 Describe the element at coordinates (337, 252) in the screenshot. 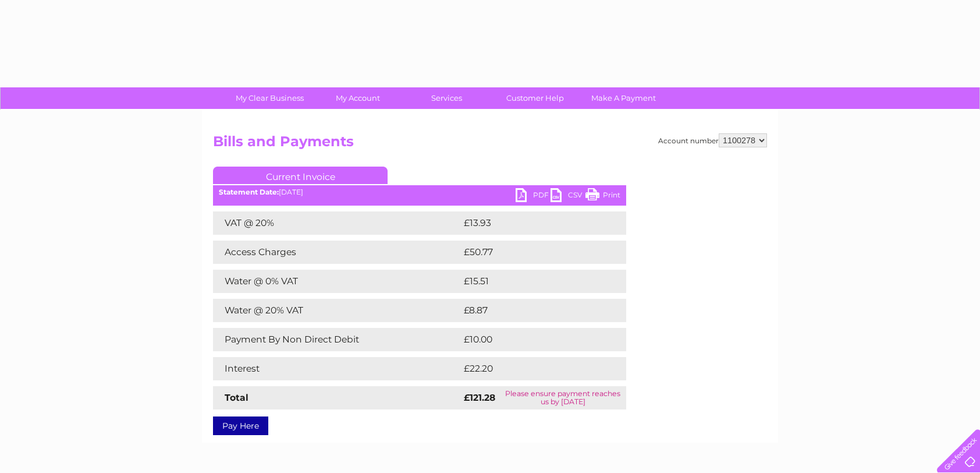

I see `td: Access Charges` at that location.